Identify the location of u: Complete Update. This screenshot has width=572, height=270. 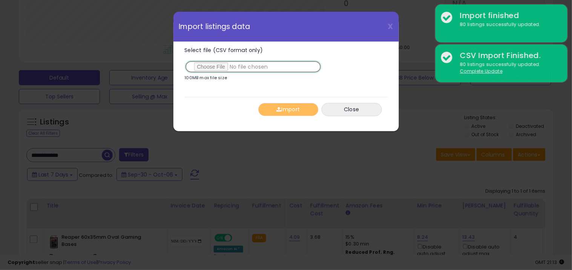
(481, 71).